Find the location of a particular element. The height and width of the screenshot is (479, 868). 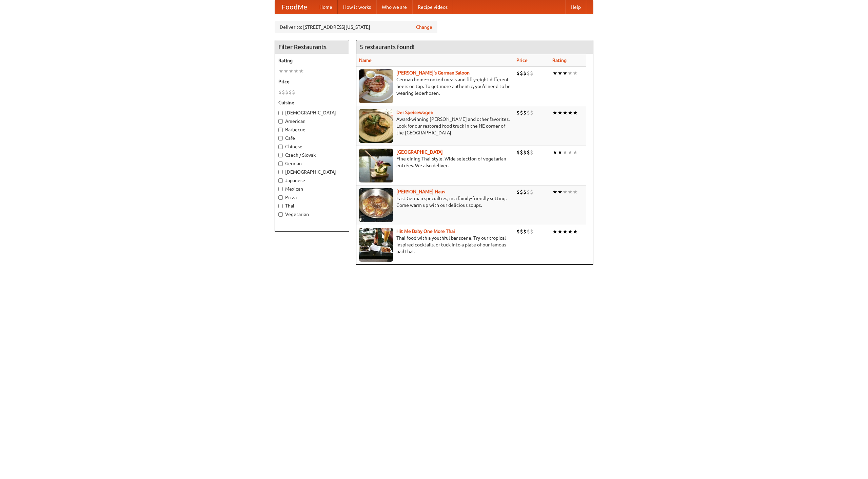

p: German home-cooked meals and fifty-eight different beers on tap. To get more authentic, you'd nee... is located at coordinates (435, 87).